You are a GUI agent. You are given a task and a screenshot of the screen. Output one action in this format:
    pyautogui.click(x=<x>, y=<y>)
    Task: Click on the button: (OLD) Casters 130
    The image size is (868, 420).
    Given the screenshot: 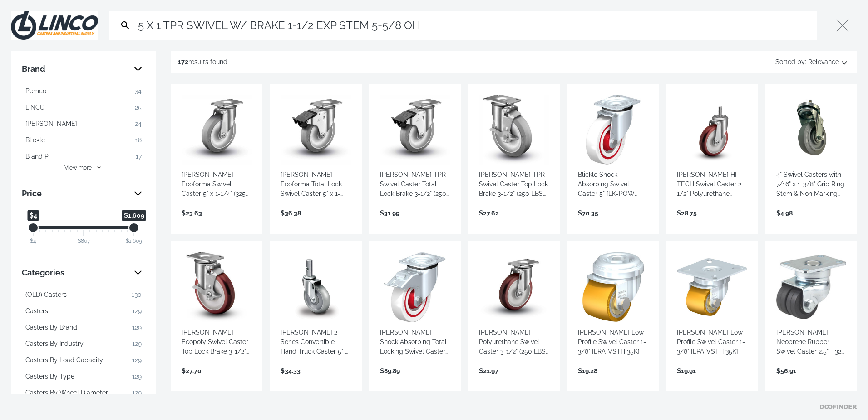 What is the action you would take?
    pyautogui.click(x=84, y=294)
    